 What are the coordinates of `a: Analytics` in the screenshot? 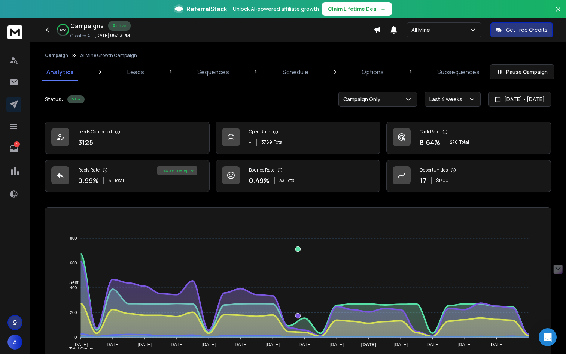 It's located at (60, 72).